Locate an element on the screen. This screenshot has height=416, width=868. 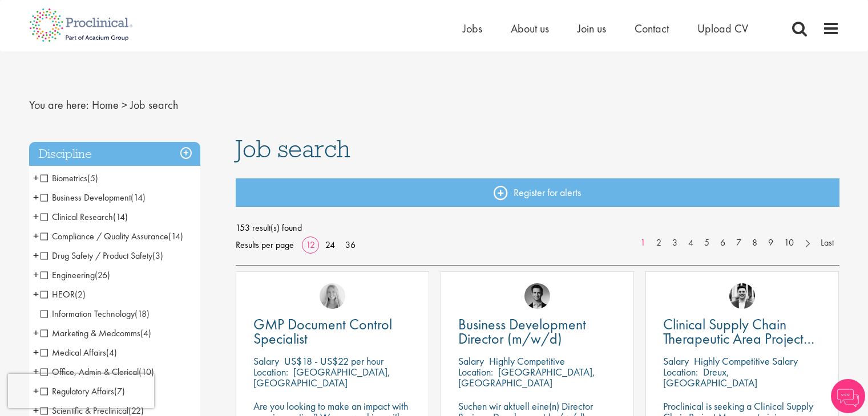
p: Highly Competitive is located at coordinates (527, 361).